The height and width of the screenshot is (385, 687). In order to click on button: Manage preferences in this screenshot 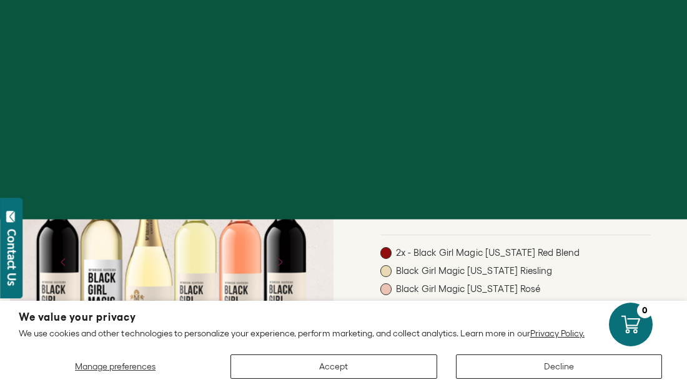, I will do `click(115, 366)`.